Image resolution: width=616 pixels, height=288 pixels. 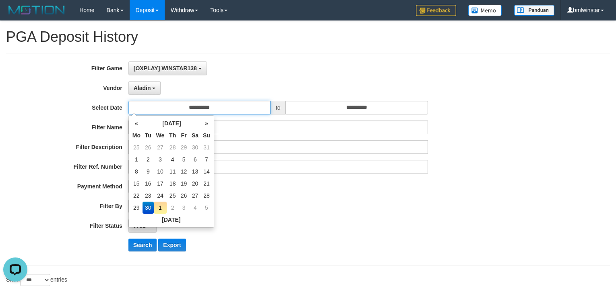 What do you see at coordinates (136, 136) in the screenshot?
I see `th: Mo` at bounding box center [136, 136].